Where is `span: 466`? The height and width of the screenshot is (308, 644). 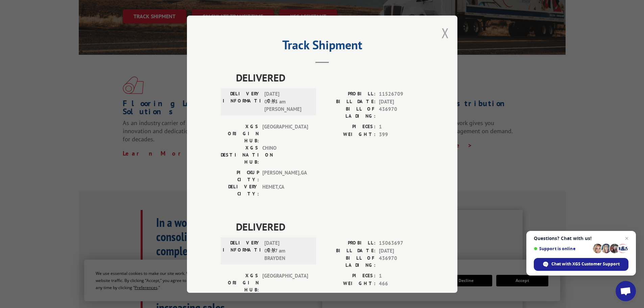
span: 466 is located at coordinates (401, 284).